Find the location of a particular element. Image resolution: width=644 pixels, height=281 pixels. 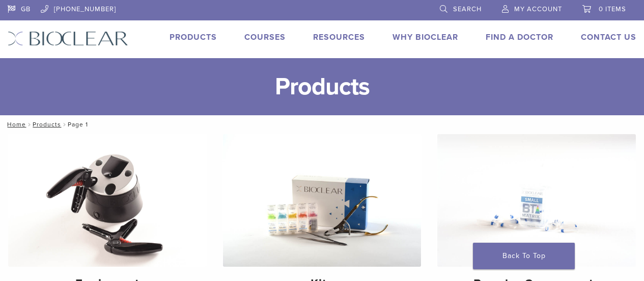

span: My Account is located at coordinates (539, 9).